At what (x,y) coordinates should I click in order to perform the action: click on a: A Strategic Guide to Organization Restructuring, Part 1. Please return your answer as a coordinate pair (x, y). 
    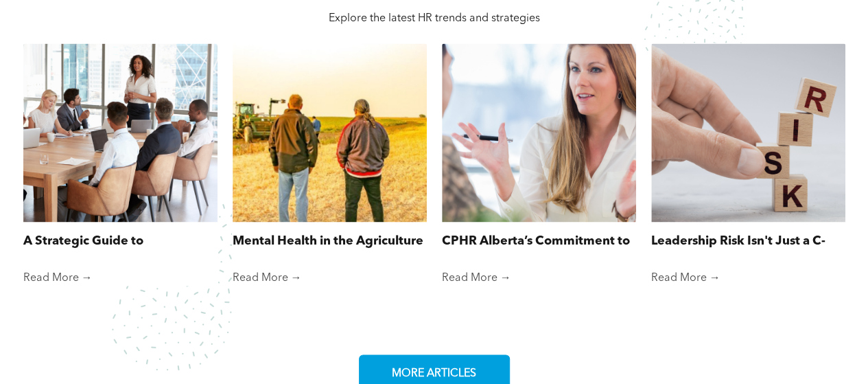
    Looking at the image, I should click on (120, 241).